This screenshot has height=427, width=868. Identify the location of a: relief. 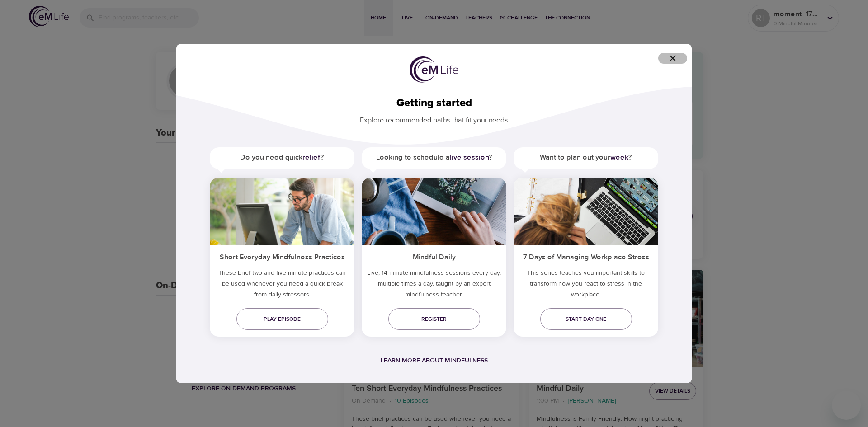
(311, 158).